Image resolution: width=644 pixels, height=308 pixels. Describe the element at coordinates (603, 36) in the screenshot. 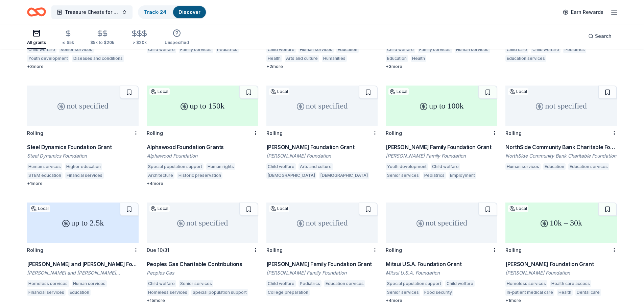

I see `span: Search` at that location.